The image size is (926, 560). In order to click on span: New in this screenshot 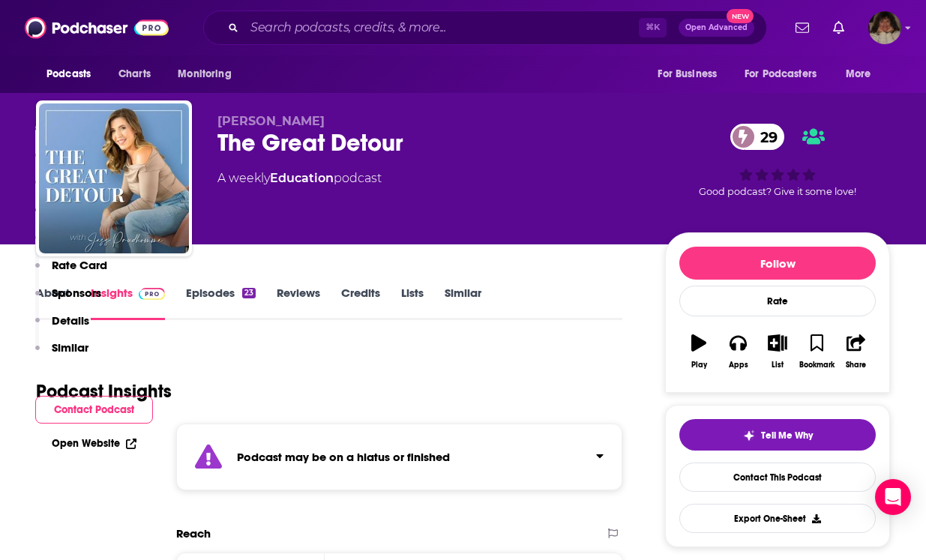, I will do `click(740, 16)`.